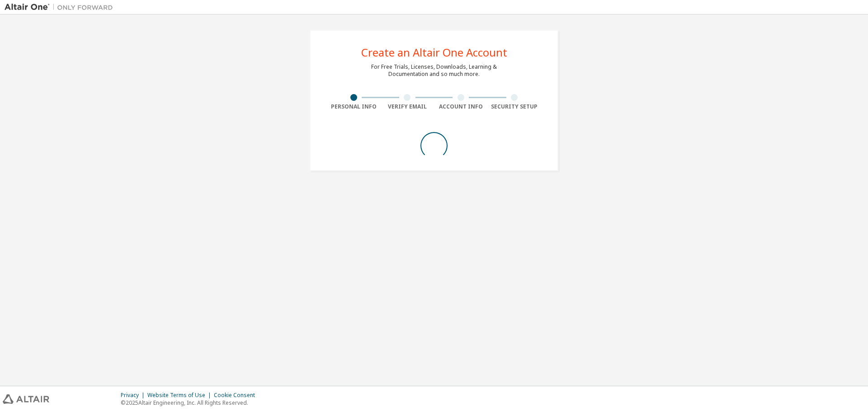  What do you see at coordinates (434, 71) in the screenshot?
I see `div: For Free Trials, Licenses, Downloads, Learning & Documentation and so much more.` at bounding box center [434, 71].